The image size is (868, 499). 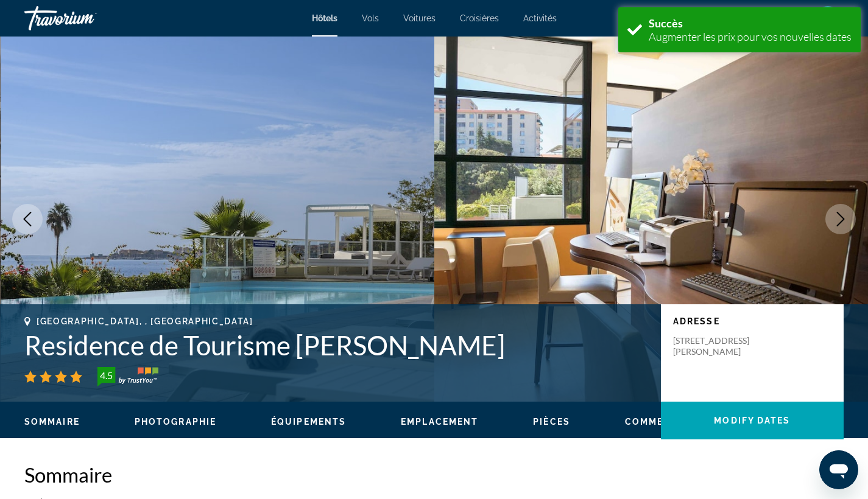 What do you see at coordinates (85, 18) in the screenshot?
I see `a: Travorium` at bounding box center [85, 18].